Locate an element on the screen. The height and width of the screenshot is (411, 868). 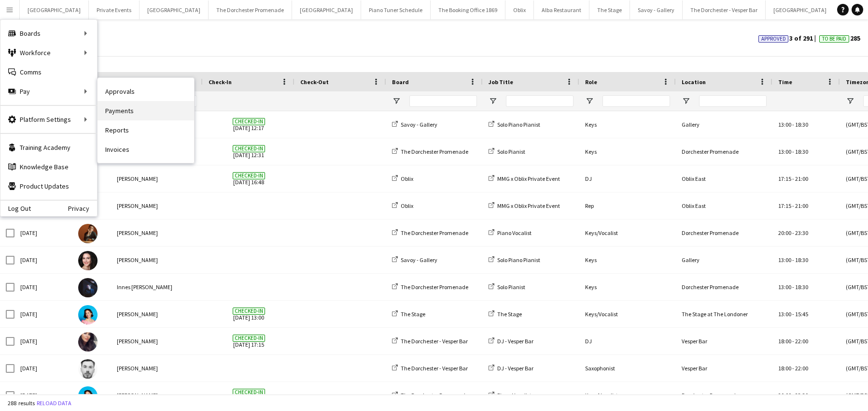
img: Frances Madden is located at coordinates (88, 314).